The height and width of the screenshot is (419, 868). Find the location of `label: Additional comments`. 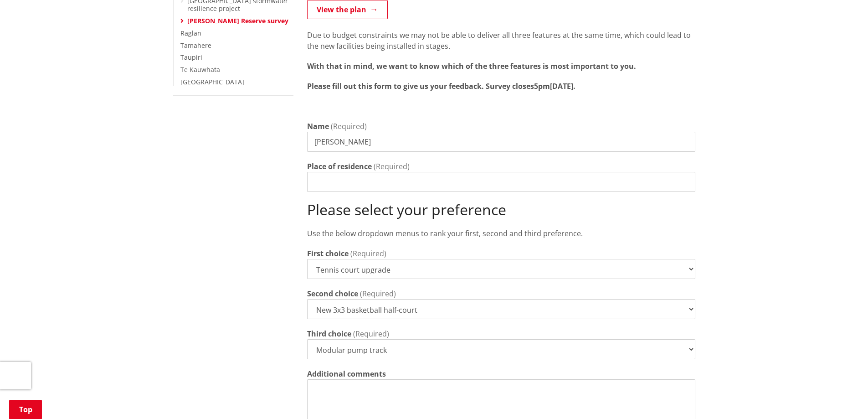

label: Additional comments is located at coordinates (347, 374).